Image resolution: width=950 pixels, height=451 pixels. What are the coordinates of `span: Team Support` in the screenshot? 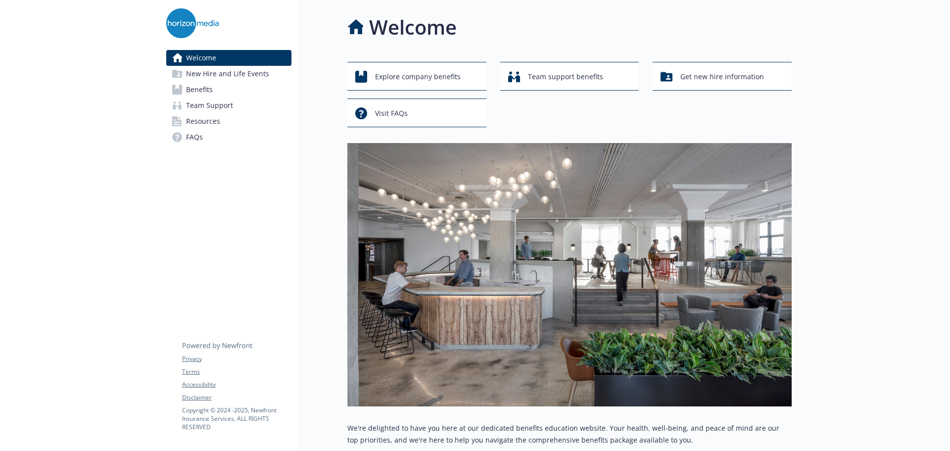 It's located at (209, 105).